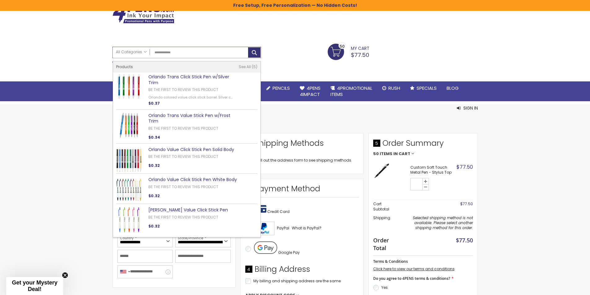 The width and height of the screenshot is (590, 295). Describe the element at coordinates (297, 281) in the screenshot. I see `span: My billing and shipping address are the same` at that location.